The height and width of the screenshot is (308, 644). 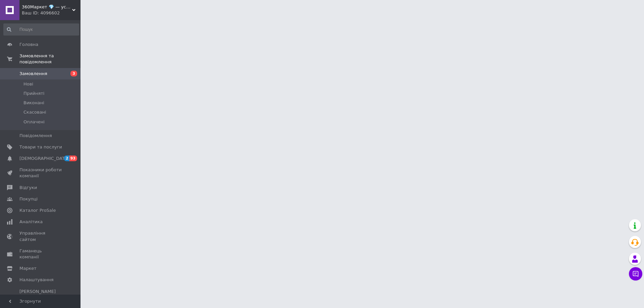 What do you see at coordinates (40, 236) in the screenshot?
I see `span: Управління сайтом` at bounding box center [40, 236].